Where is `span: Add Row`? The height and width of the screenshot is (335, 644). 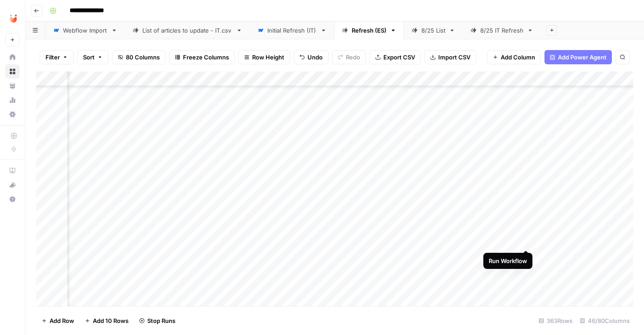
span: Add Row is located at coordinates (61, 321).